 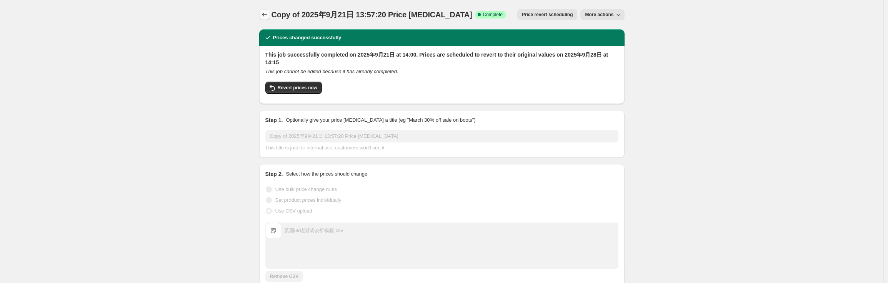 What do you see at coordinates (308, 200) in the screenshot?
I see `span: Set product prices individually` at bounding box center [308, 200].